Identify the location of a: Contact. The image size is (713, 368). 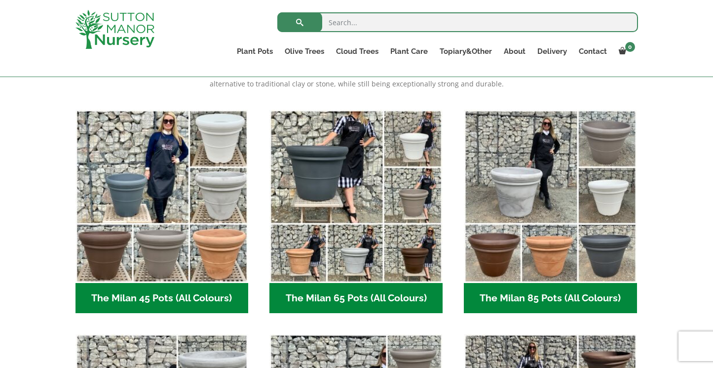
(593, 51).